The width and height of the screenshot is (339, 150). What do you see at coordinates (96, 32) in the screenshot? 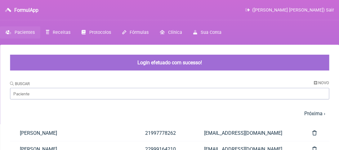
I see `a: Protocolos` at bounding box center [96, 32].